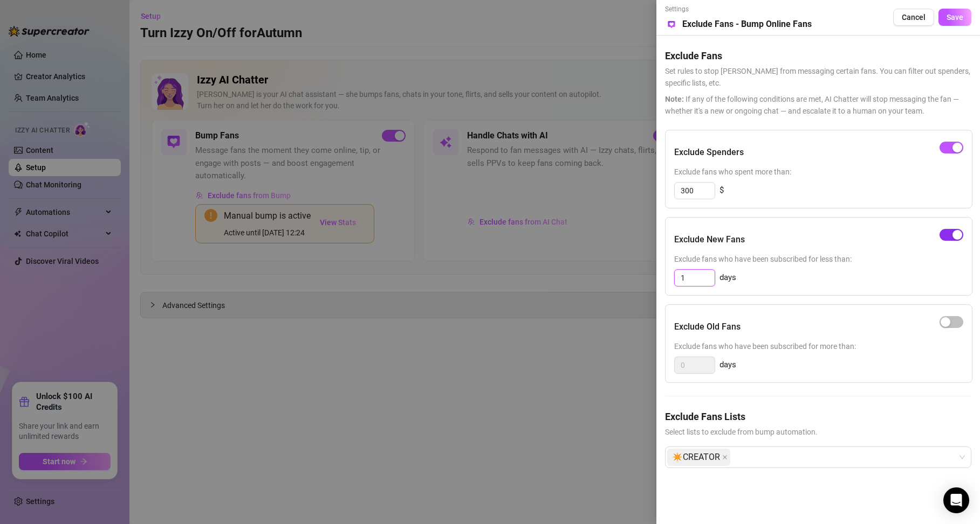 This screenshot has height=524, width=980. Describe the element at coordinates (725, 457) in the screenshot. I see `span: close` at that location.